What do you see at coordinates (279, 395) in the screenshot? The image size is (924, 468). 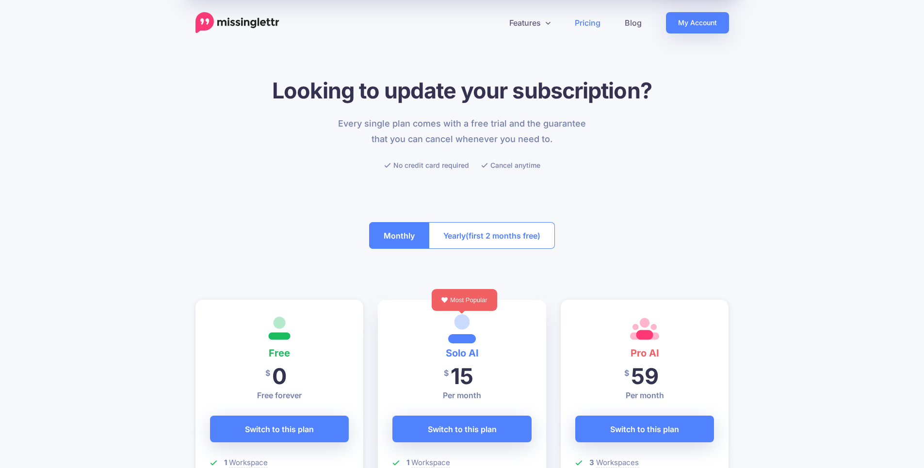 I see `p: Free forever` at bounding box center [279, 395].